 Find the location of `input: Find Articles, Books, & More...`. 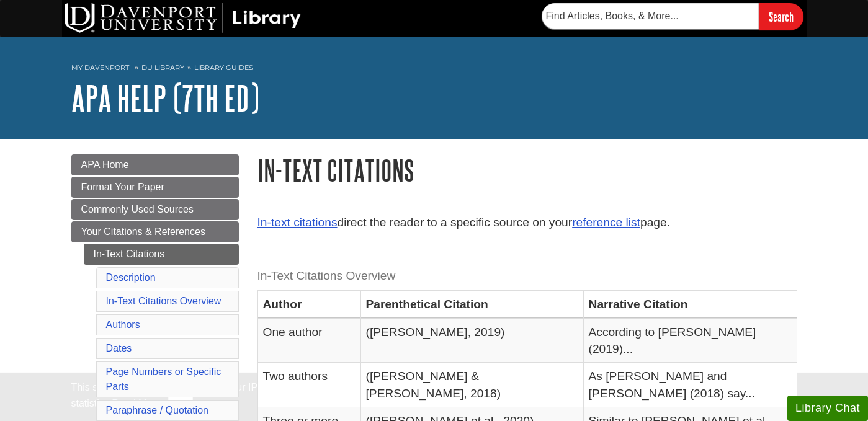

input: Find Articles, Books, & More... is located at coordinates (650, 16).